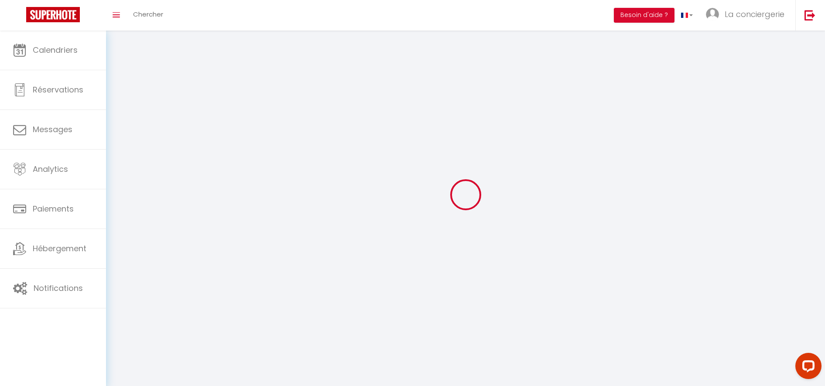  Describe the element at coordinates (55, 50) in the screenshot. I see `span: Calendriers` at that location.